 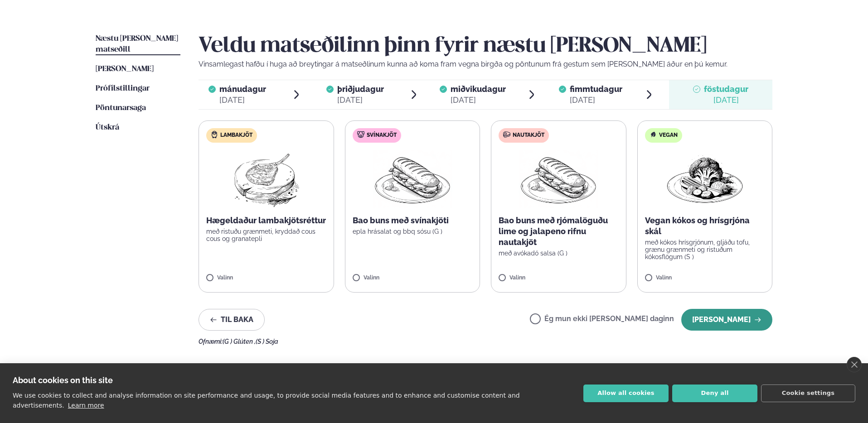 What do you see at coordinates (626, 393) in the screenshot?
I see `button: Allow all cookies` at bounding box center [626, 393].